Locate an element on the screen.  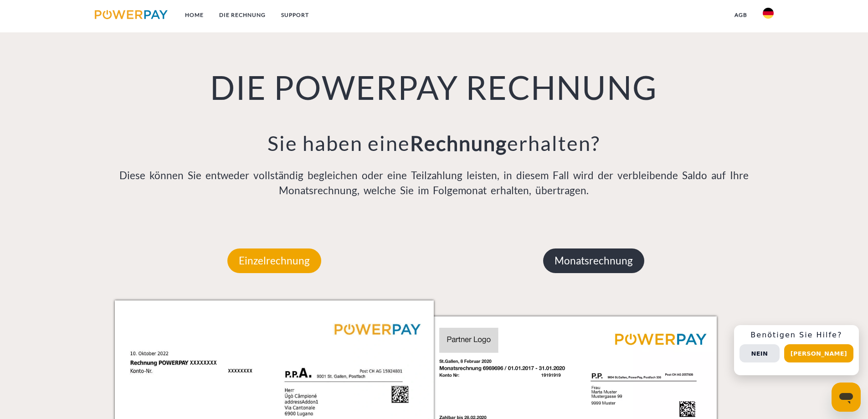
a: agb is located at coordinates (741, 15).